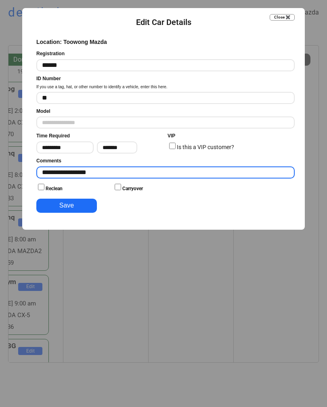  What do you see at coordinates (163, 22) in the screenshot?
I see `div: Edit Car Details` at bounding box center [163, 22].